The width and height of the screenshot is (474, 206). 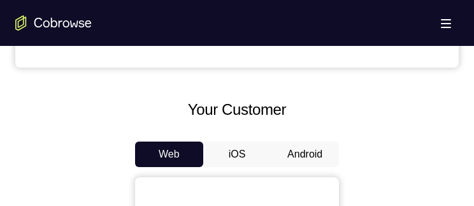 I want to click on a: Go to the home page, so click(x=54, y=23).